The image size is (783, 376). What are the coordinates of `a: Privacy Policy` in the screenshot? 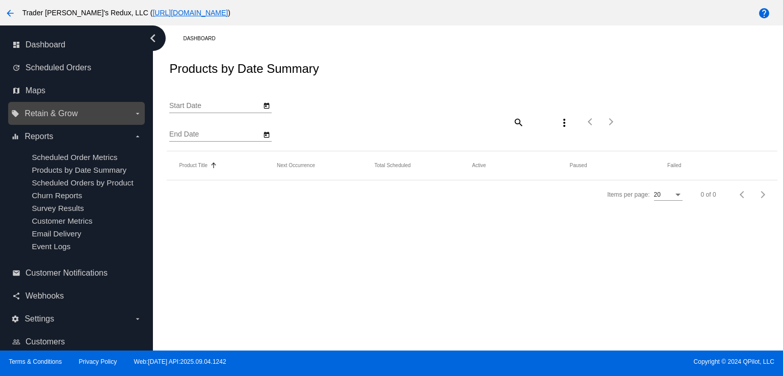 It's located at (98, 362).